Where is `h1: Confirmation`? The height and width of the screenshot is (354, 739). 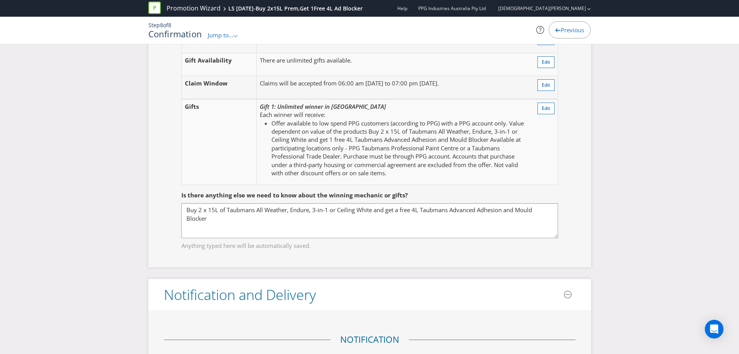
h1: Confirmation is located at coordinates (175, 34).